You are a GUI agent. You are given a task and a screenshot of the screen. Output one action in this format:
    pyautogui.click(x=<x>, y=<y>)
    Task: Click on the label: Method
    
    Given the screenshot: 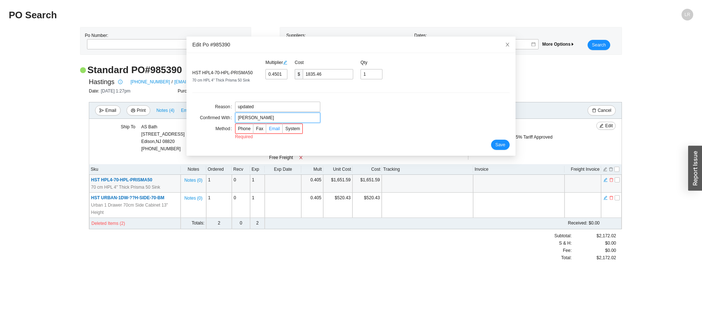 What is the action you would take?
    pyautogui.click(x=225, y=129)
    